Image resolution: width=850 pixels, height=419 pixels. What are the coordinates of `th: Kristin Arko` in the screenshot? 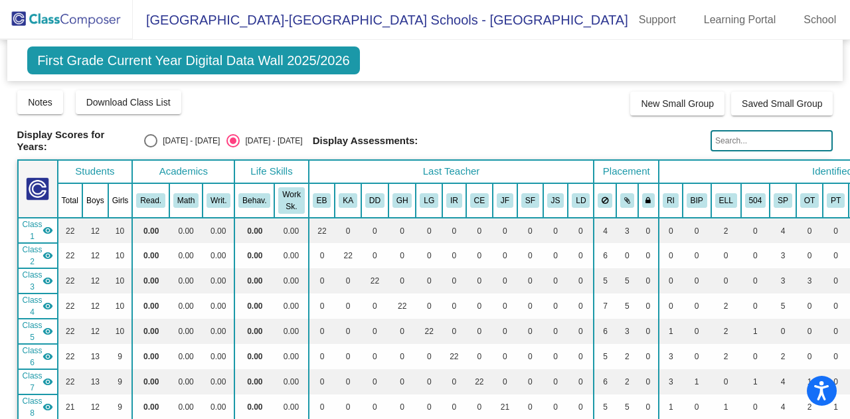 It's located at (348, 201).